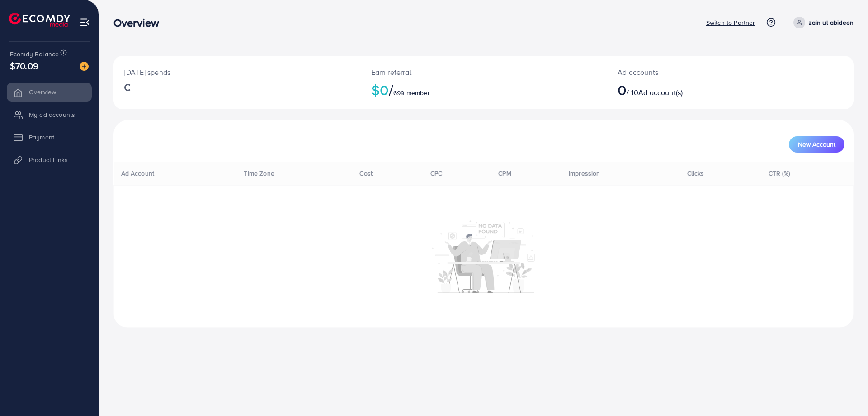 The height and width of the screenshot is (416, 868). What do you see at coordinates (412, 93) in the screenshot?
I see `span: 699 member` at bounding box center [412, 93].